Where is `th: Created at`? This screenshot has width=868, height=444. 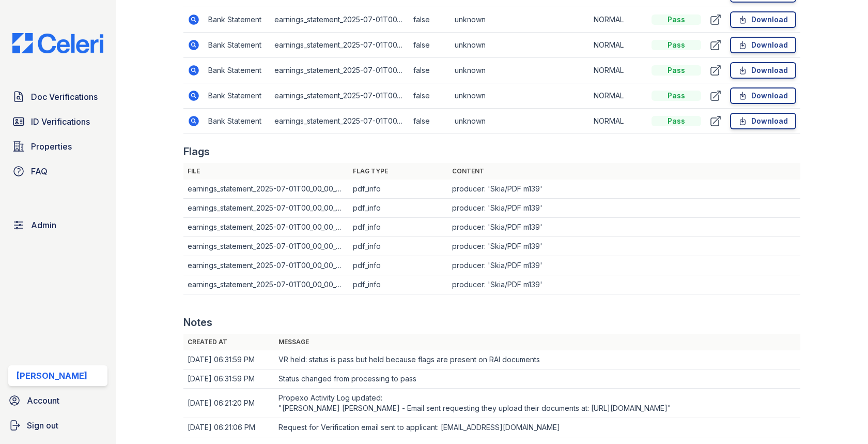 th: Created at is located at coordinates (229, 341).